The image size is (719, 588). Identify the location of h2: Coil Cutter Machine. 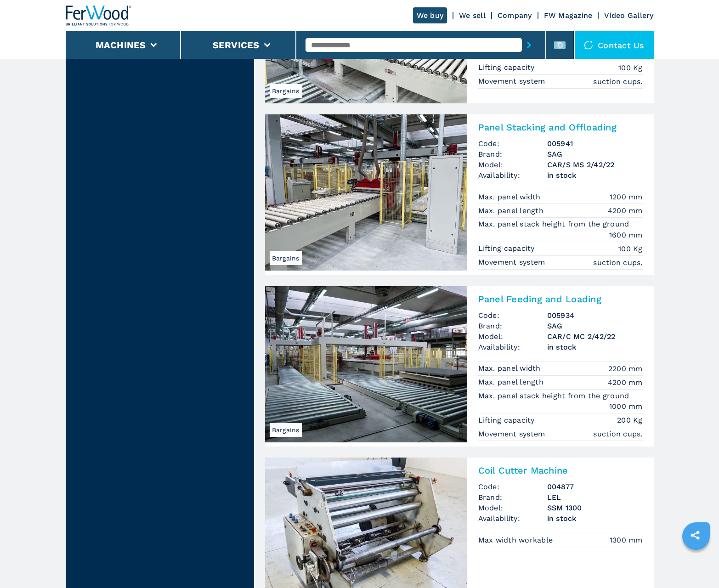
(560, 470).